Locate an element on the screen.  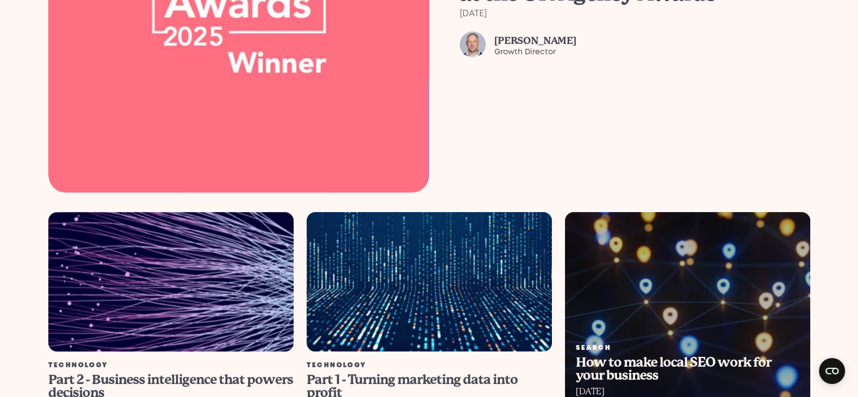
button: Open CMP widget is located at coordinates (832, 371).